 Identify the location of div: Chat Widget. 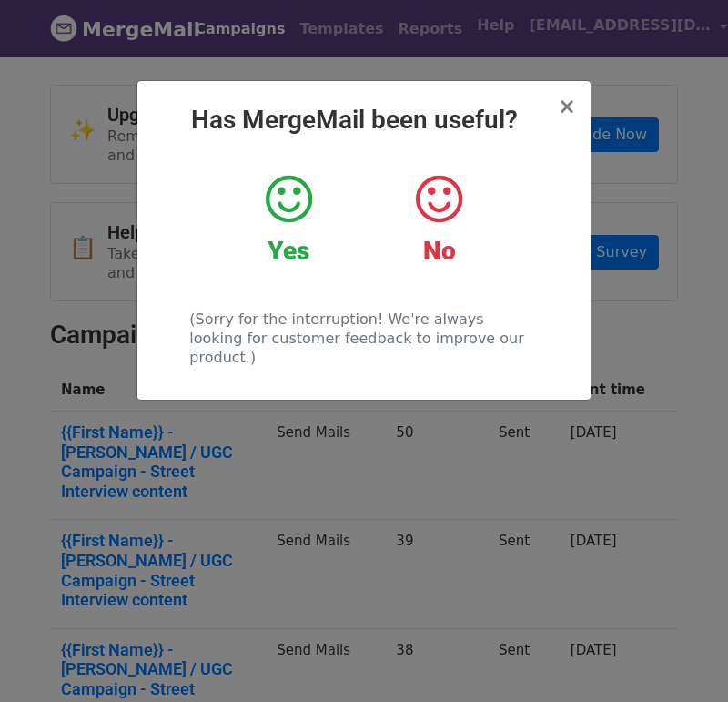
(683, 658).